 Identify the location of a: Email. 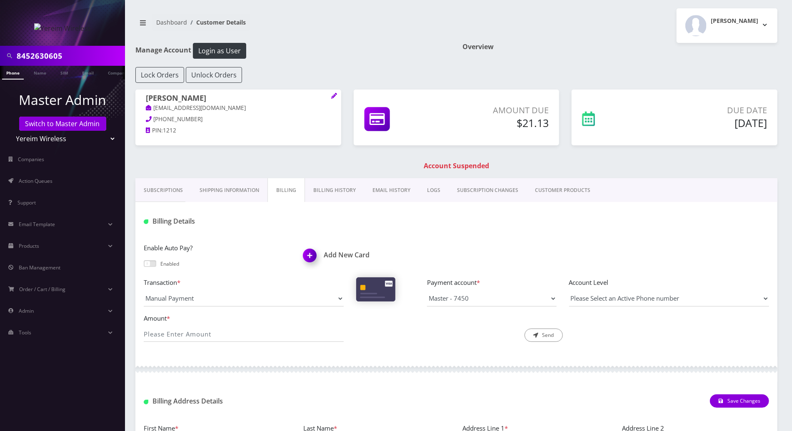
(88, 72).